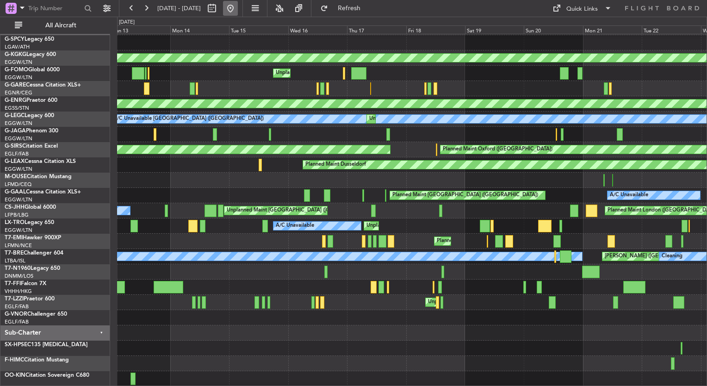 This screenshot has width=707, height=386. What do you see at coordinates (400, 226) in the screenshot?
I see `div: Unplanned Maint Dusseldorf` at bounding box center [400, 226].